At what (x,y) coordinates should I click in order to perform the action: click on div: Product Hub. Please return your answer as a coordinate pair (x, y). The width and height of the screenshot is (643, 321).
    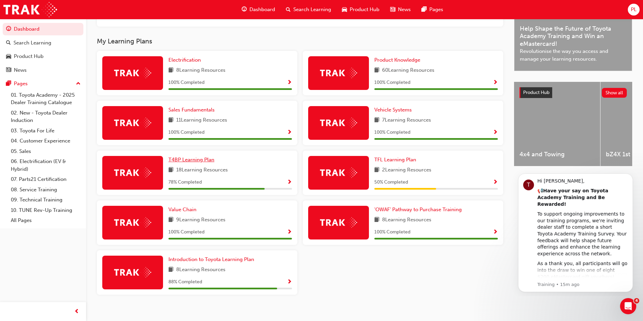
    Looking at the image, I should click on (29, 56).